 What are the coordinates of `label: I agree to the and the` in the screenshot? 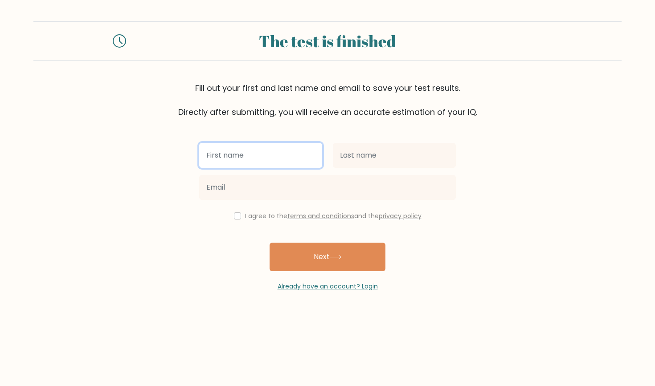 It's located at (333, 216).